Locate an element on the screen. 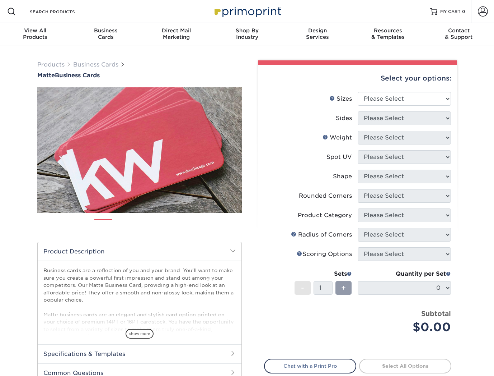 The width and height of the screenshot is (494, 376). a: Products is located at coordinates (51, 64).